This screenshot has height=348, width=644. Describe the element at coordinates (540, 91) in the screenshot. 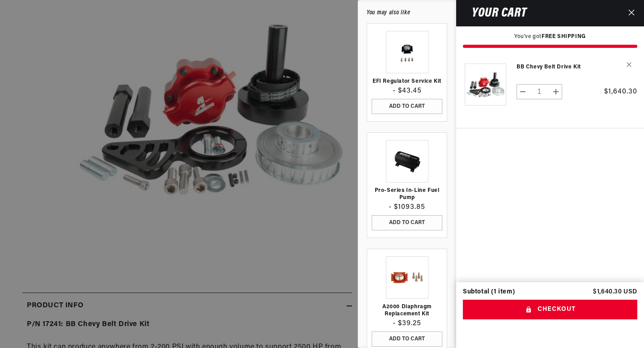

I see `input: Quantity for BB Chevy Belt Drive Kit` at that location.